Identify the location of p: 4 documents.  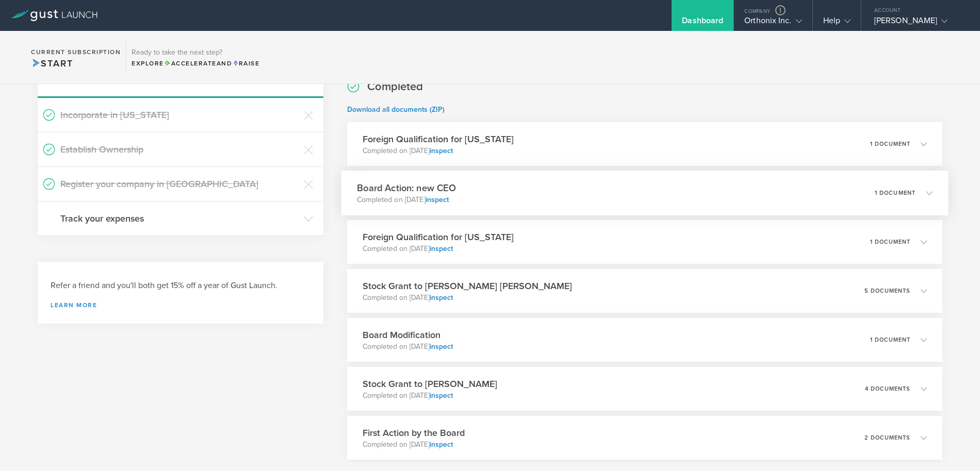
(887, 388).